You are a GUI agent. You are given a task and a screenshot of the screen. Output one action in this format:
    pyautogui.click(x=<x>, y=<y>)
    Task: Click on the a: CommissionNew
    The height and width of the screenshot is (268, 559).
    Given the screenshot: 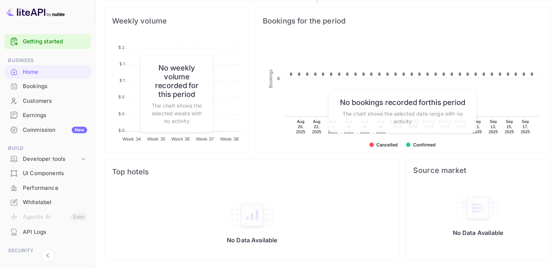 What is the action you would take?
    pyautogui.click(x=47, y=130)
    